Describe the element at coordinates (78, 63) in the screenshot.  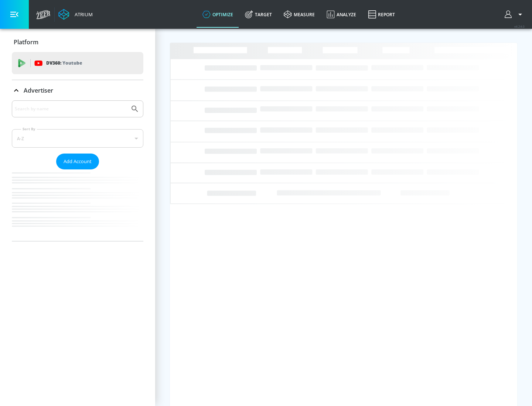
I see `div: DV360: Youtube` at that location.